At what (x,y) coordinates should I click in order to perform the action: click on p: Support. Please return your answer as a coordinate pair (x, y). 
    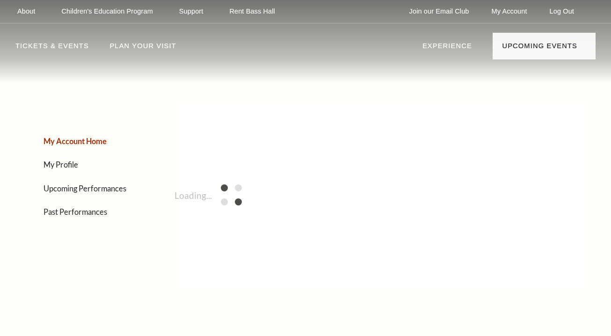
    Looking at the image, I should click on (191, 11).